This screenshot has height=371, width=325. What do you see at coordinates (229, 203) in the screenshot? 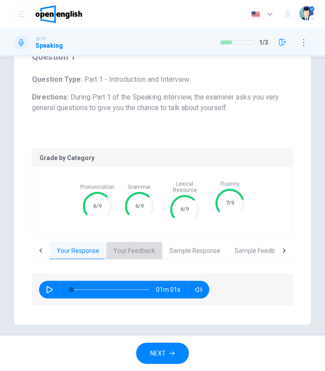
I see `text: 7/9` at bounding box center [229, 203].